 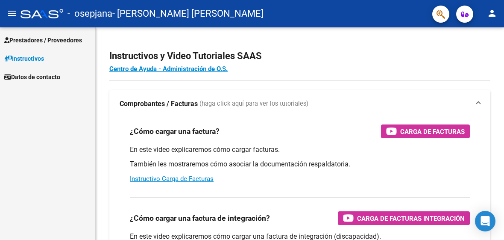 What do you see at coordinates (24, 59) in the screenshot?
I see `span: Instructivos` at bounding box center [24, 59].